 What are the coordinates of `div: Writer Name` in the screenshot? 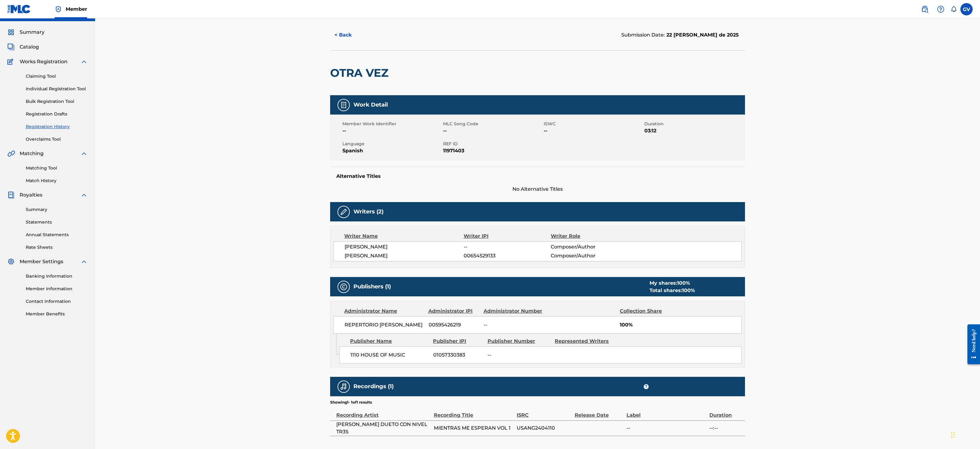 It's located at (403, 236).